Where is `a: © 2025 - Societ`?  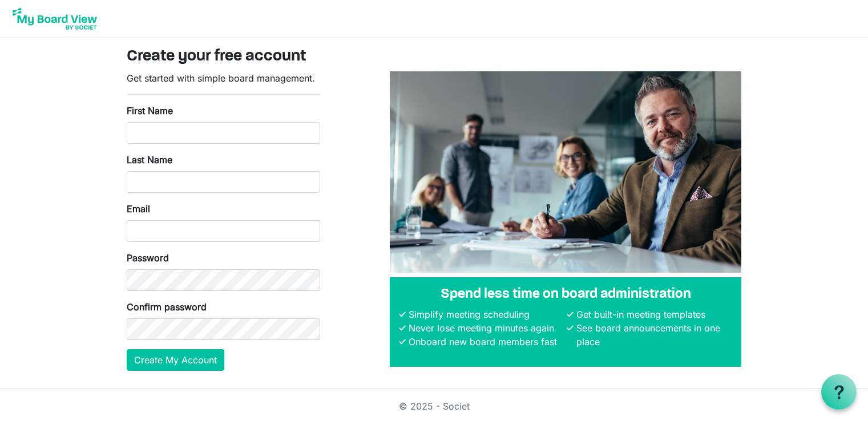
a: © 2025 - Societ is located at coordinates (434, 407).